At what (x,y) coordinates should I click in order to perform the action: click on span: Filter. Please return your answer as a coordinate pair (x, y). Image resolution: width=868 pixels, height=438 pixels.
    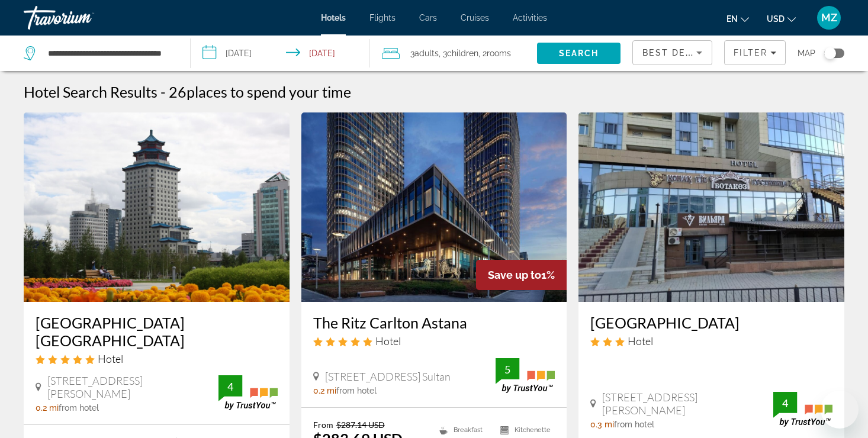
    Looking at the image, I should click on (750, 53).